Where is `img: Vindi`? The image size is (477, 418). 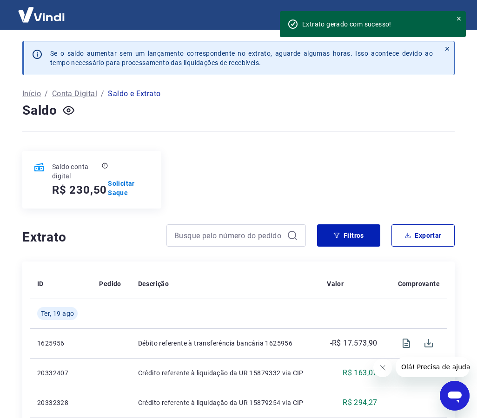
img: Vindi is located at coordinates (41, 14).